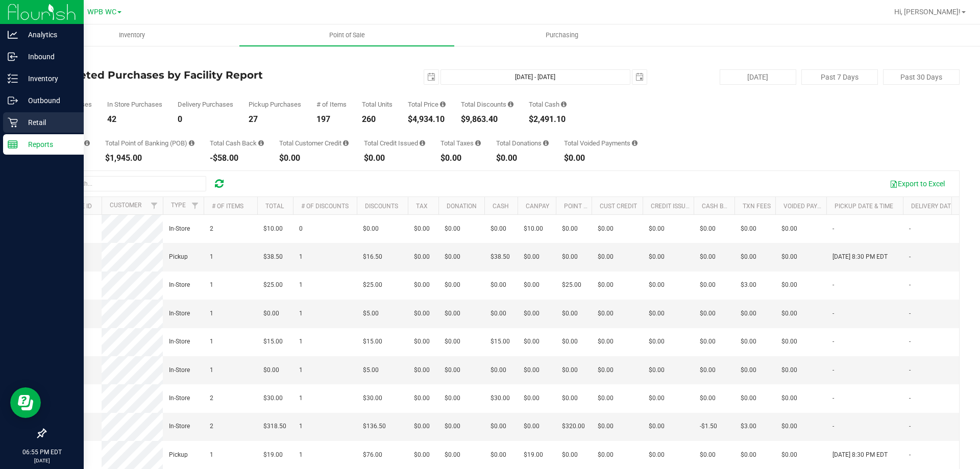 The image size is (980, 469). What do you see at coordinates (719, 206) in the screenshot?
I see `a: Cash Back` at bounding box center [719, 206].